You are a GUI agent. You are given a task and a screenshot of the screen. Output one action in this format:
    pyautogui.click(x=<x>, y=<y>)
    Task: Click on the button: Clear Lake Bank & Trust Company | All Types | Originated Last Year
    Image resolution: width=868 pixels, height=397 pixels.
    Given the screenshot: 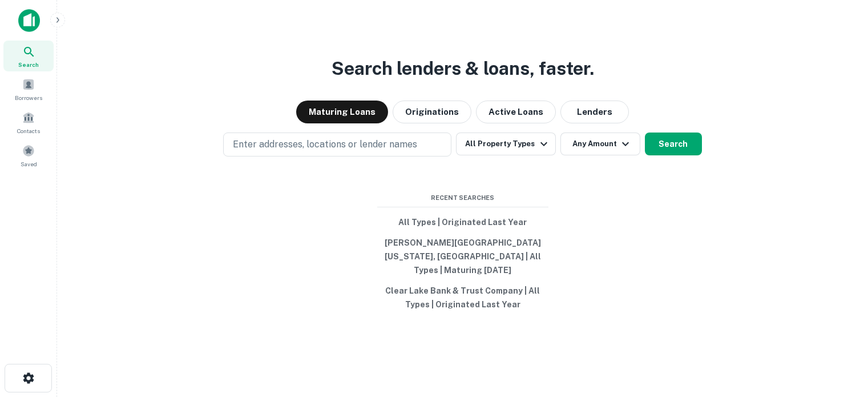 What is the action you would take?
    pyautogui.click(x=463, y=298)
    